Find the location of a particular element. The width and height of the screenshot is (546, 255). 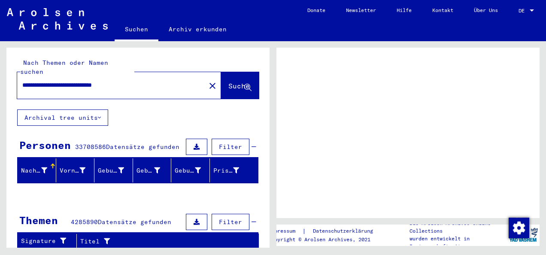

img: Zustimmung ändern is located at coordinates (519, 228).